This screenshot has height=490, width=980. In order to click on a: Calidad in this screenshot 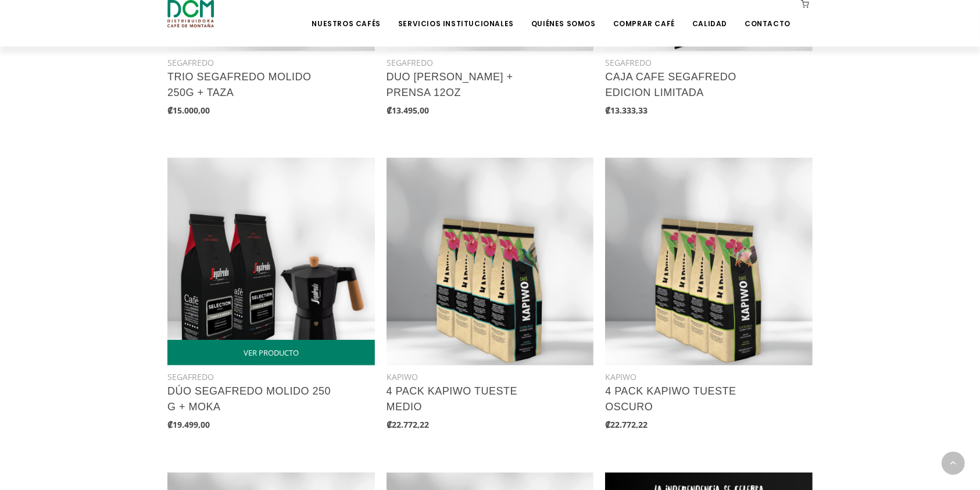, I will do `click(710, 14)`.